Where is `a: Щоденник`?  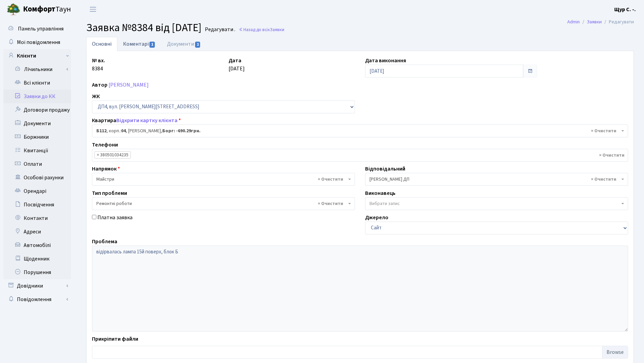
a: Щоденник is located at coordinates (37, 259).